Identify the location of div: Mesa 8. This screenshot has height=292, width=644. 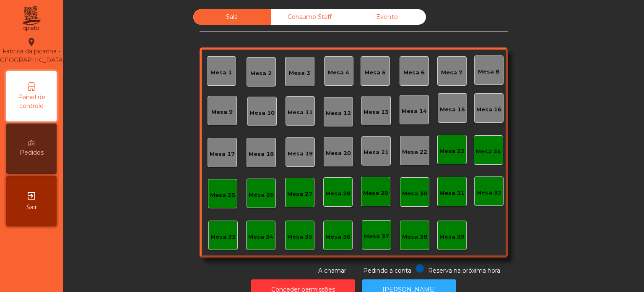
(489, 71).